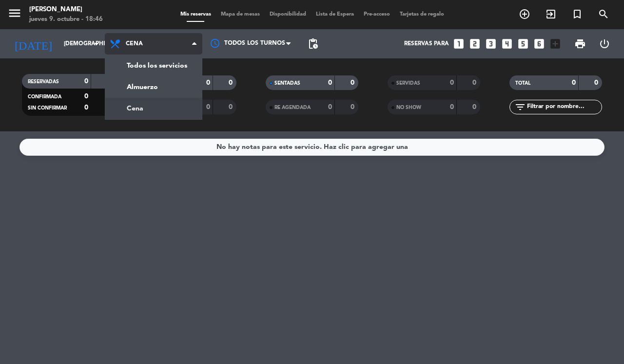  What do you see at coordinates (603, 14) in the screenshot?
I see `i: search` at bounding box center [603, 14].